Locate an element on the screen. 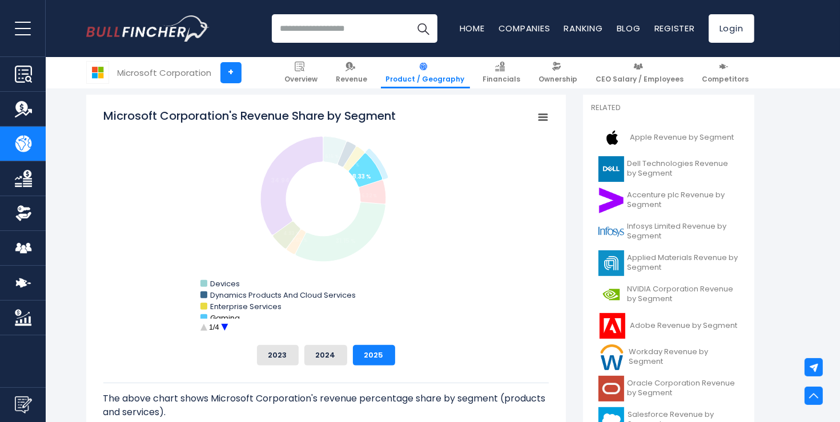 The width and height of the screenshot is (840, 422). span: Accenture plc Revenue by Segment is located at coordinates (683, 200).